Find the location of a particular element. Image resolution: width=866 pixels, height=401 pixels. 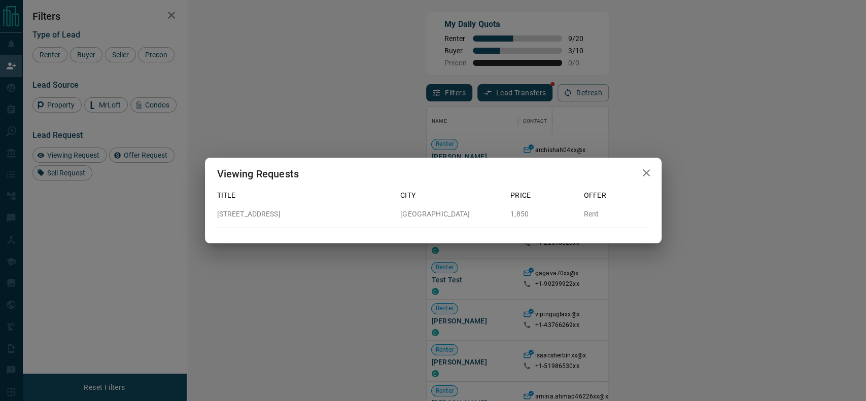

p: City is located at coordinates (451, 195).